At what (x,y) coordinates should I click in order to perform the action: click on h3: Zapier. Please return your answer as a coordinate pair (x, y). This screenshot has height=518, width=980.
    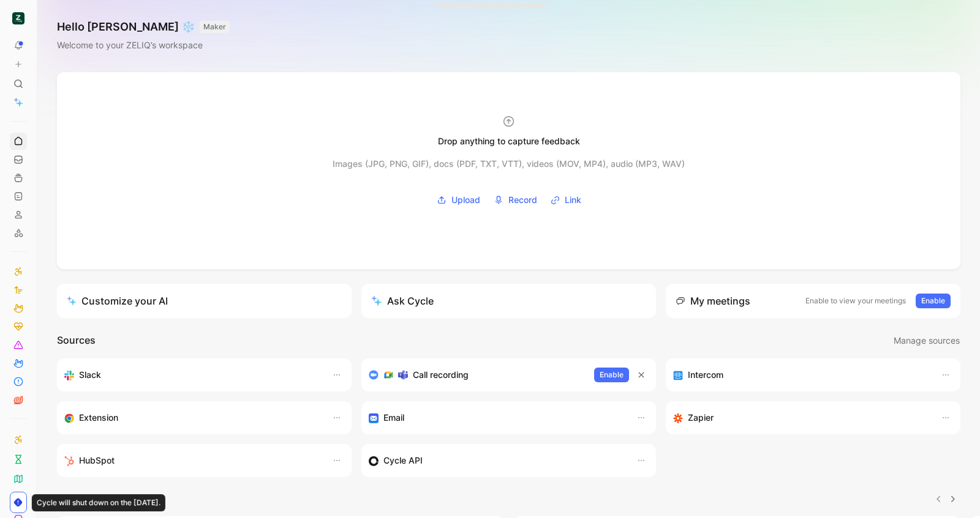
    Looking at the image, I should click on (701, 418).